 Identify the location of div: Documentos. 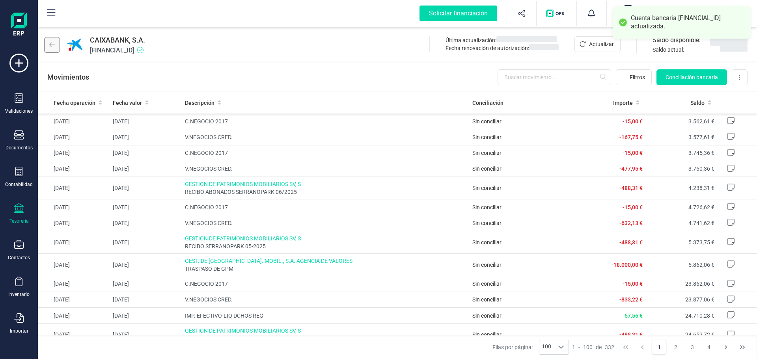
(19, 148).